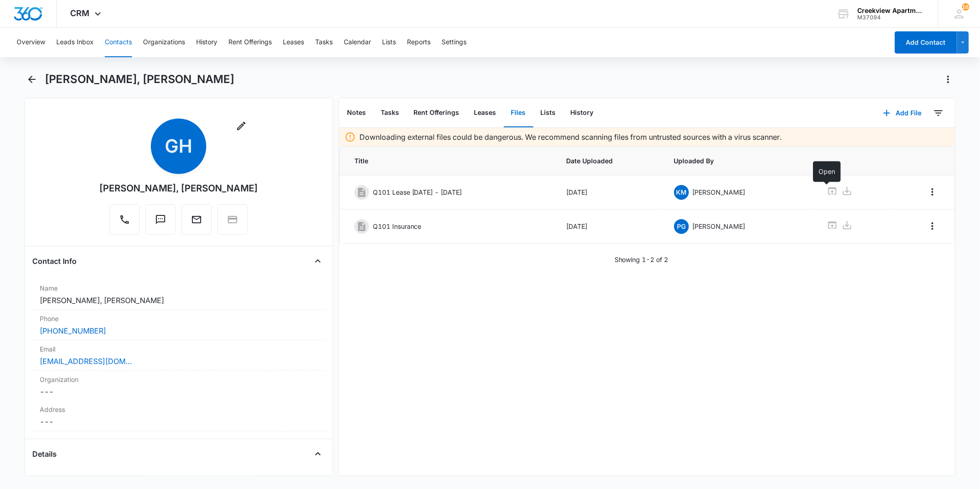  What do you see at coordinates (160, 222) in the screenshot?
I see `a: Text` at bounding box center [160, 222].